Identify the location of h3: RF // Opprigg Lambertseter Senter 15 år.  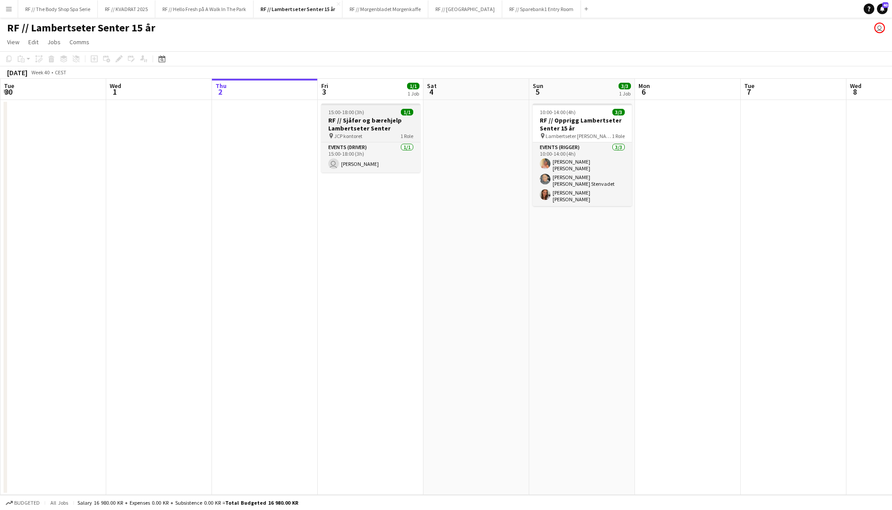
(582, 124).